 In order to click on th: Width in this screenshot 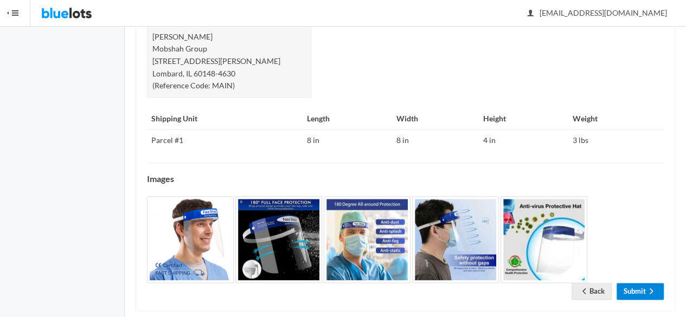, I will do `click(435, 119)`.